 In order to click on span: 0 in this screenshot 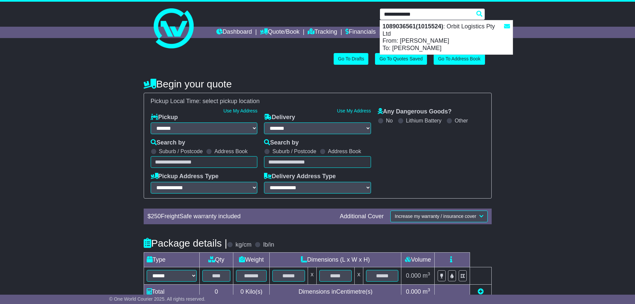, I will do `click(242, 291)`.